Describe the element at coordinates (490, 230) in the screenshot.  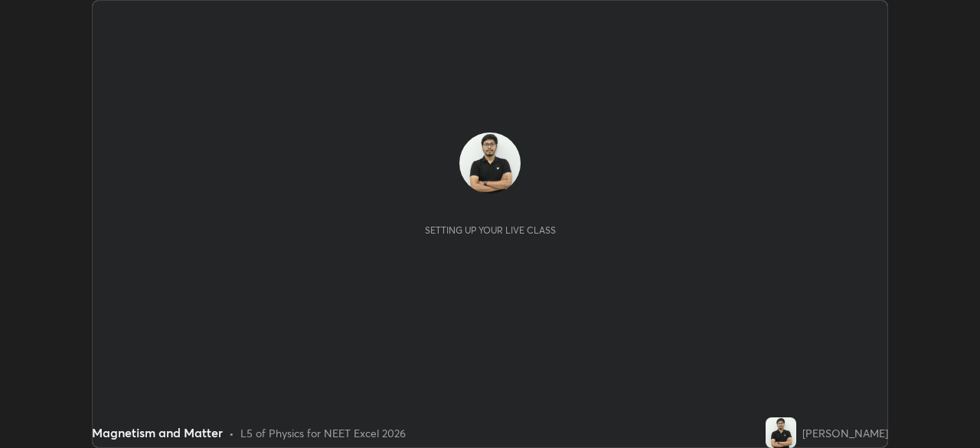
I see `div: Setting up your live class` at that location.